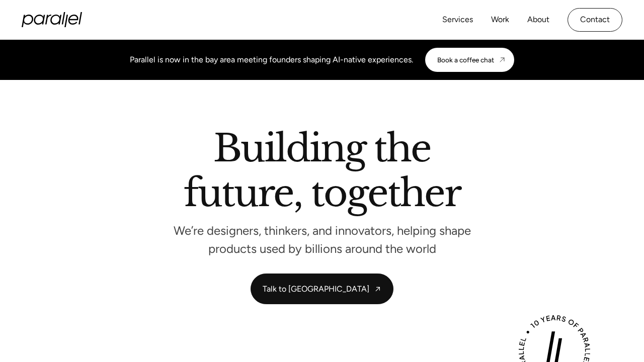  Describe the element at coordinates (595, 20) in the screenshot. I see `a: Contact` at that location.